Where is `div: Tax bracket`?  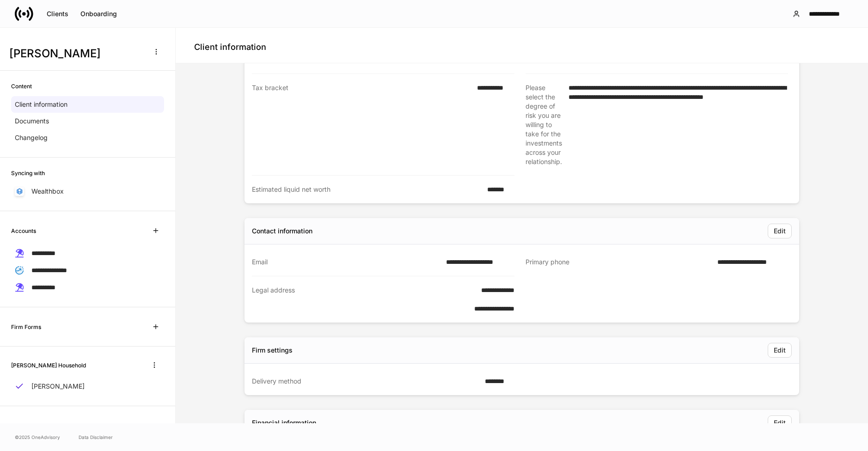 div: Tax bracket is located at coordinates (362, 124).